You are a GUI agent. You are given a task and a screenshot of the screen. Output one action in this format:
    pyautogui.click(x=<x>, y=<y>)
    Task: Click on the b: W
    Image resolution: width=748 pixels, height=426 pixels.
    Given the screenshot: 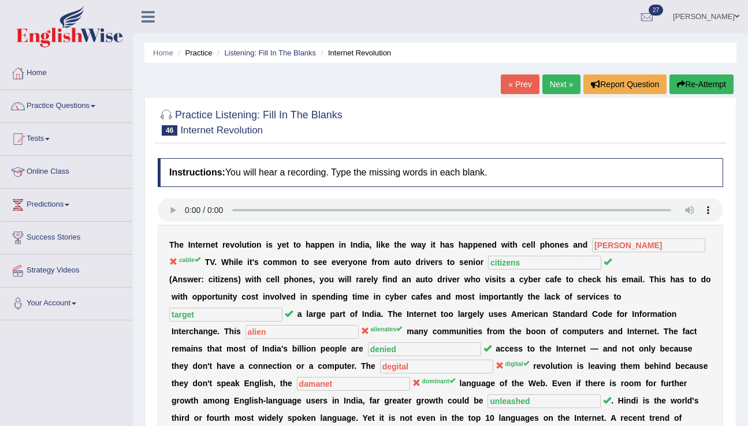 What is the action you would take?
    pyautogui.click(x=225, y=262)
    